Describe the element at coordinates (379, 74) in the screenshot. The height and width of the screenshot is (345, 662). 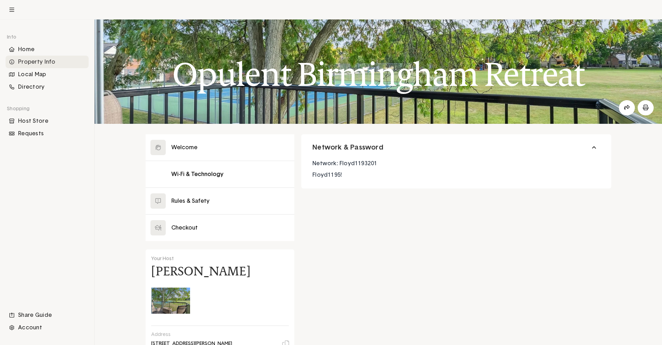
I see `h1: Opulent Birmingham Retreat` at that location.